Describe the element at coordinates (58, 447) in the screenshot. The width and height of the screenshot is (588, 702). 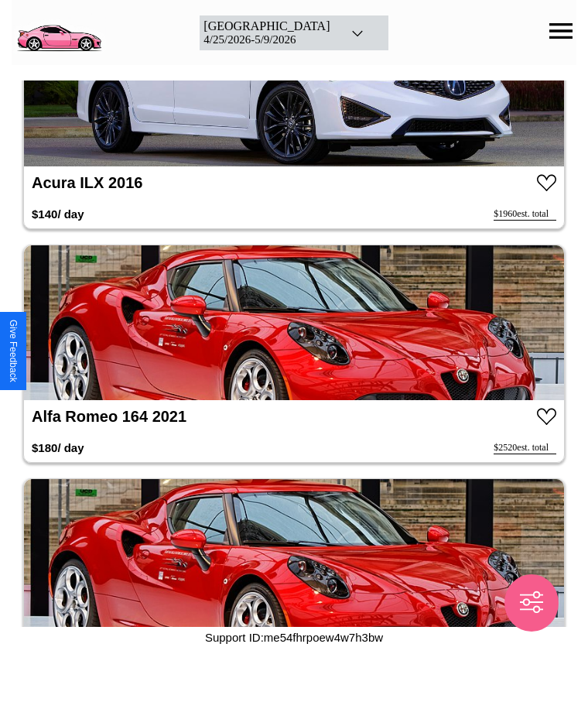
I see `h3: $ 180 / day` at that location.